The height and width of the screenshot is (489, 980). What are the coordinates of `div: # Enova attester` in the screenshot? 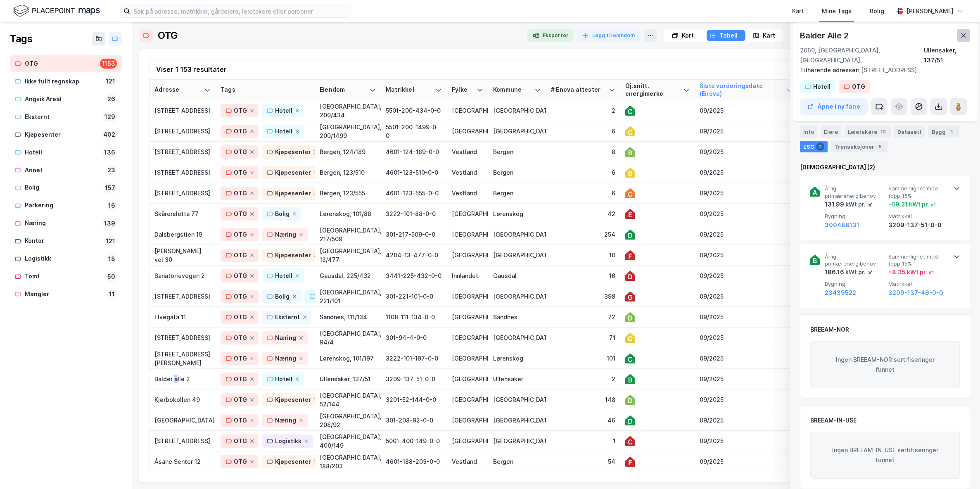 It's located at (578, 90).